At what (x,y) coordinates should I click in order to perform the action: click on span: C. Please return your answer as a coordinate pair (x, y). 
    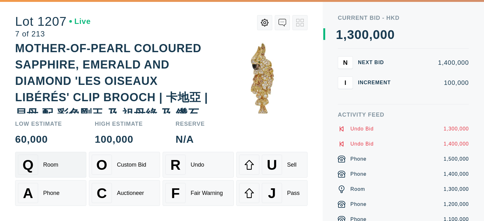
    Looking at the image, I should click on (102, 193).